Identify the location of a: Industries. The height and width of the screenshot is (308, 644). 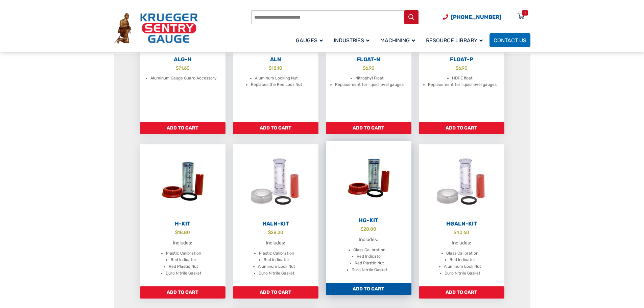
(353, 40).